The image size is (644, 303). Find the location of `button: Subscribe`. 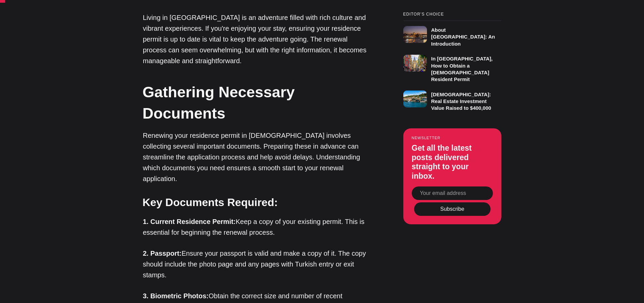

button: Subscribe is located at coordinates (453, 210).